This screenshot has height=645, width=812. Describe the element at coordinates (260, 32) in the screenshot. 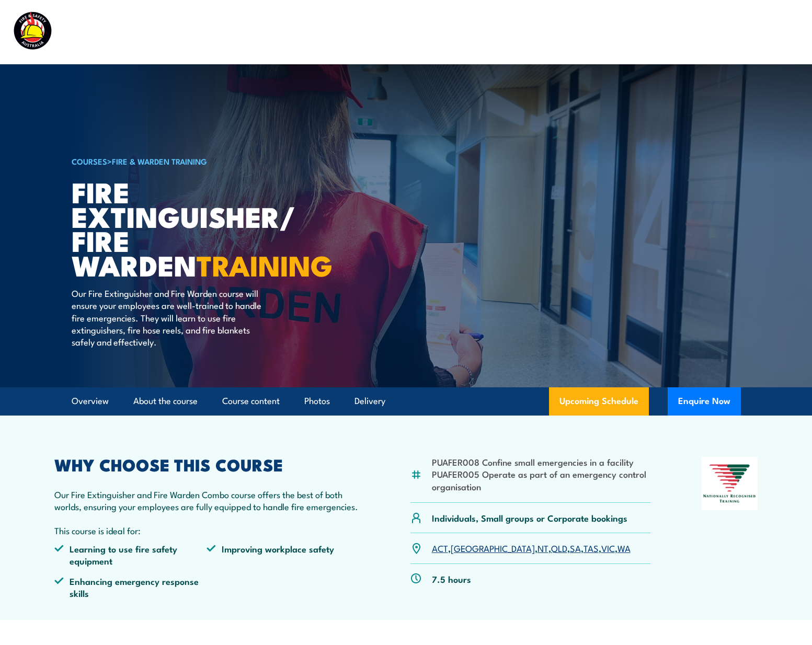

I see `a: Courses` at that location.